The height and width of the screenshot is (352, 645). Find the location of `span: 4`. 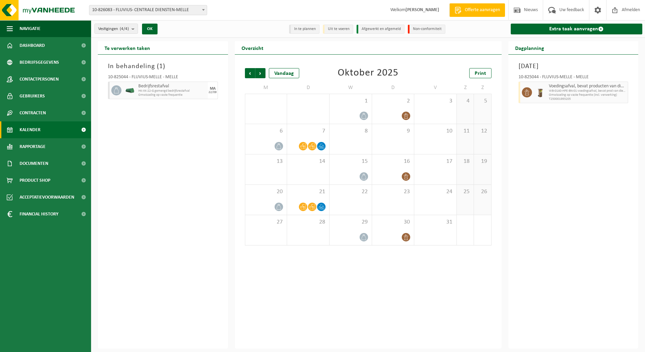

span: 4 is located at coordinates (465, 101).